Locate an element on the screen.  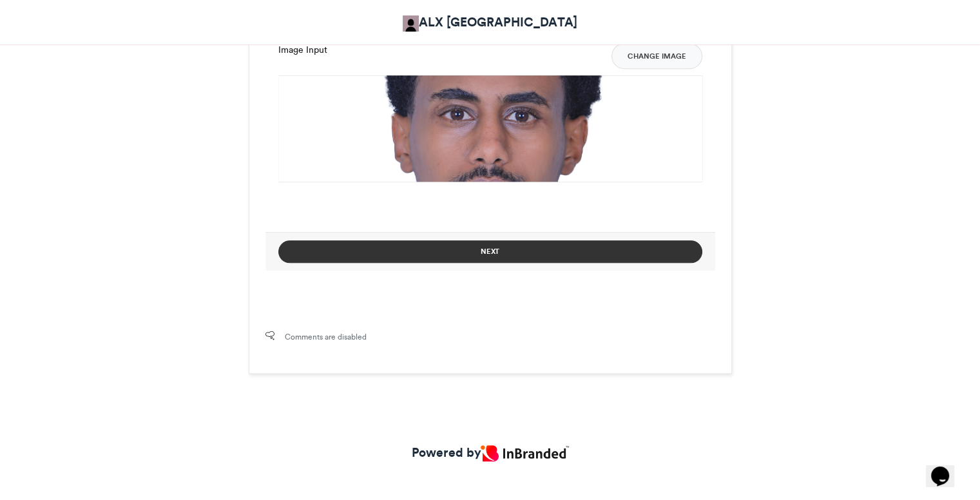
img: Inbranded is located at coordinates (525, 453).